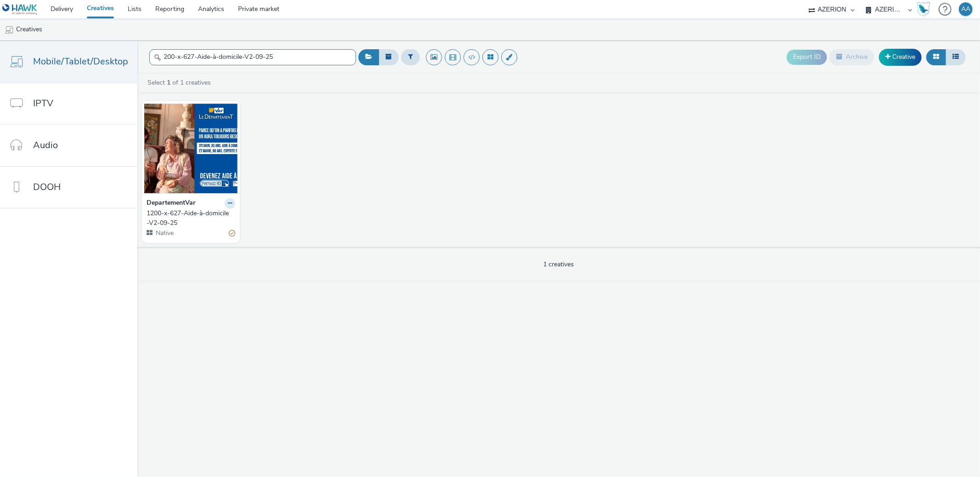  Describe the element at coordinates (936, 57) in the screenshot. I see `button: Grid` at that location.